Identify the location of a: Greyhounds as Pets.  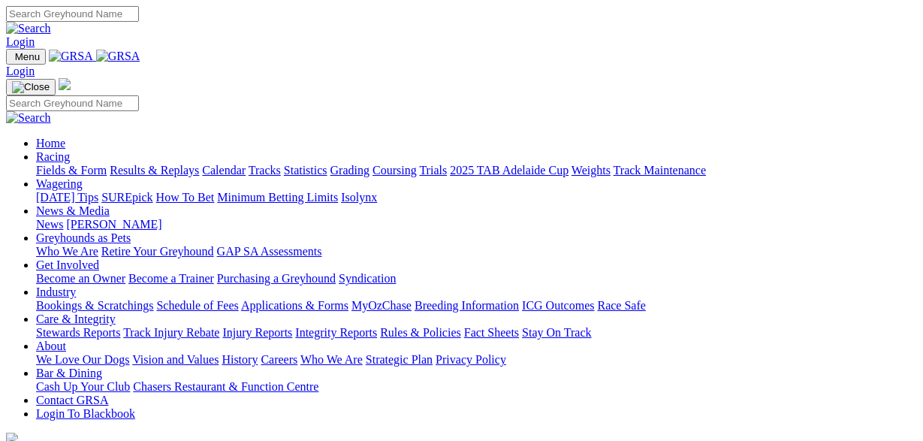
(83, 237).